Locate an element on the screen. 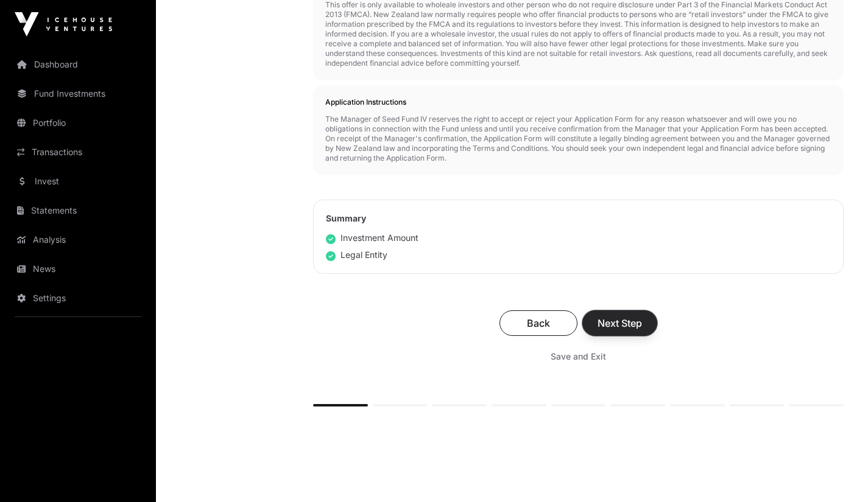  a: Analysis is located at coordinates (78, 240).